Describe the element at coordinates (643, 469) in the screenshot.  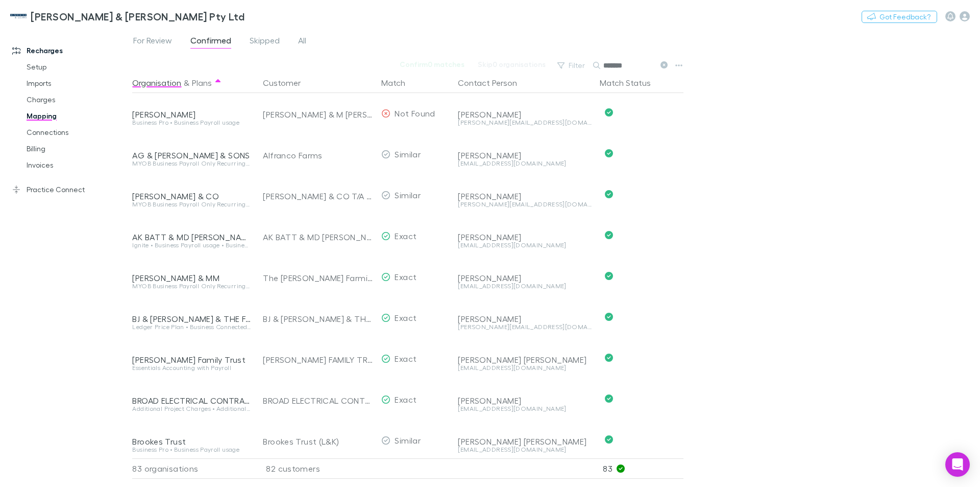
I see `p: 83` at that location.